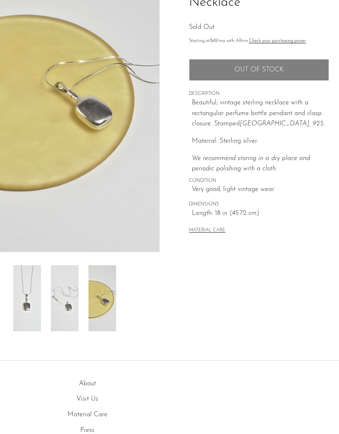 This screenshot has height=434, width=339. What do you see at coordinates (87, 384) in the screenshot?
I see `a: About` at bounding box center [87, 384].